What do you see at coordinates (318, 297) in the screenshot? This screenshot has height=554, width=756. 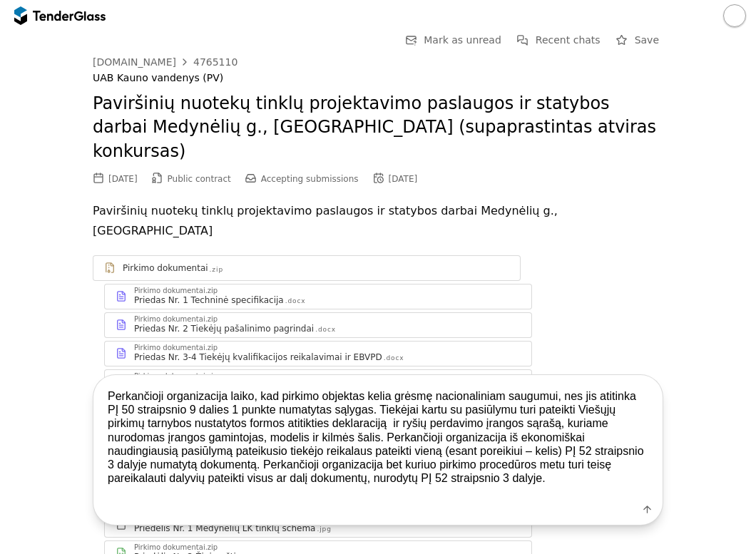 I see `a: Pirkimo dokumentai.zipPriedas Nr. 1 Techninė specifikacija.docx` at bounding box center [318, 297].